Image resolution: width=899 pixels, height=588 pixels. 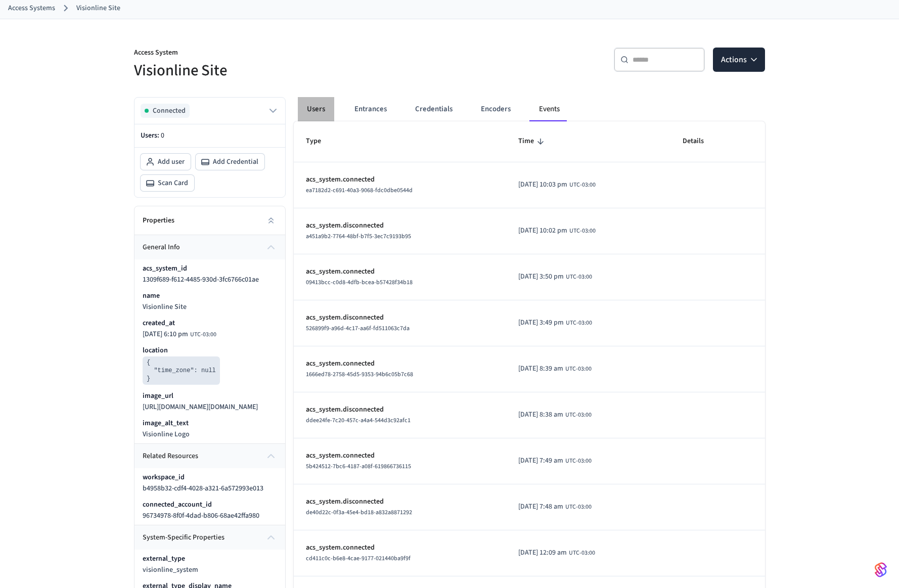 What do you see at coordinates (210, 497) in the screenshot?
I see `div: related resources` at bounding box center [210, 497].